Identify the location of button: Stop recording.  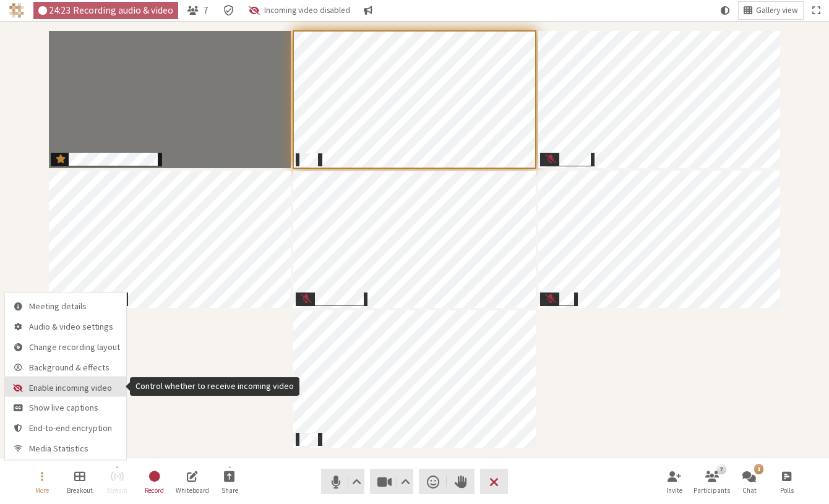
(155, 481).